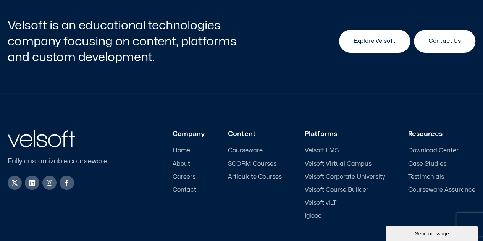 The width and height of the screenshot is (483, 241). What do you see at coordinates (345, 216) in the screenshot?
I see `a: Iglooo` at bounding box center [345, 216].